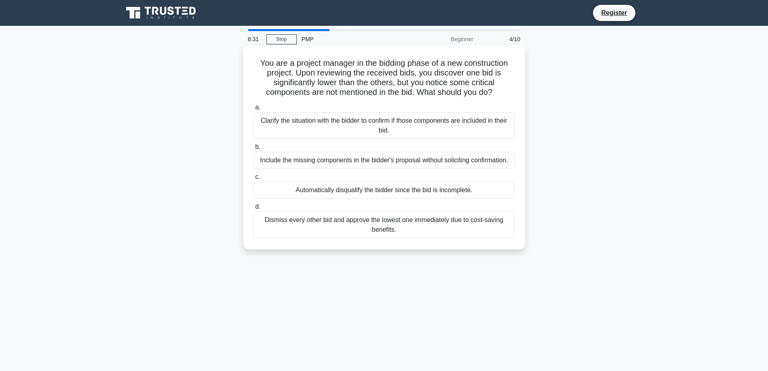 The width and height of the screenshot is (768, 371). Describe the element at coordinates (443, 39) in the screenshot. I see `div: Beginner` at that location.